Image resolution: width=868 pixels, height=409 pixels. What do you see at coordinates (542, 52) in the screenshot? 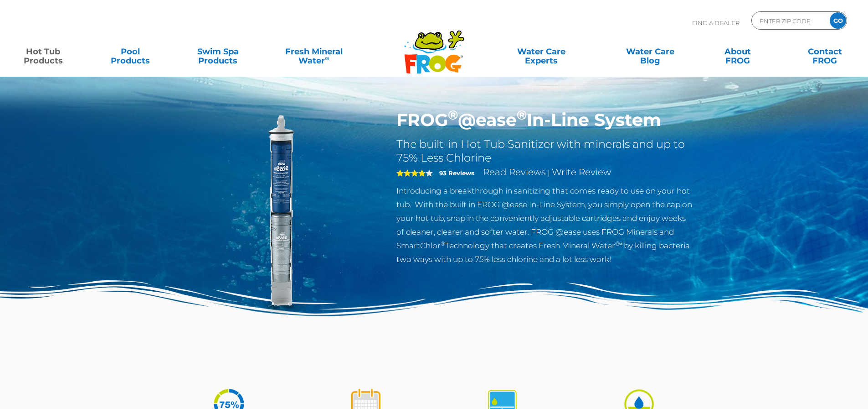
I see `a: Water CareExperts` at bounding box center [542, 52].